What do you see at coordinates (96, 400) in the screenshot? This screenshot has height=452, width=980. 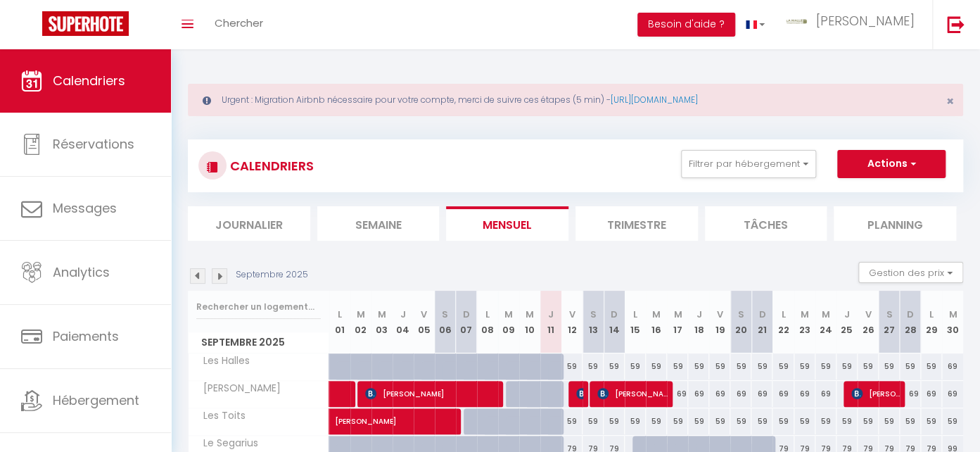 I see `span: Hébergement` at bounding box center [96, 400].